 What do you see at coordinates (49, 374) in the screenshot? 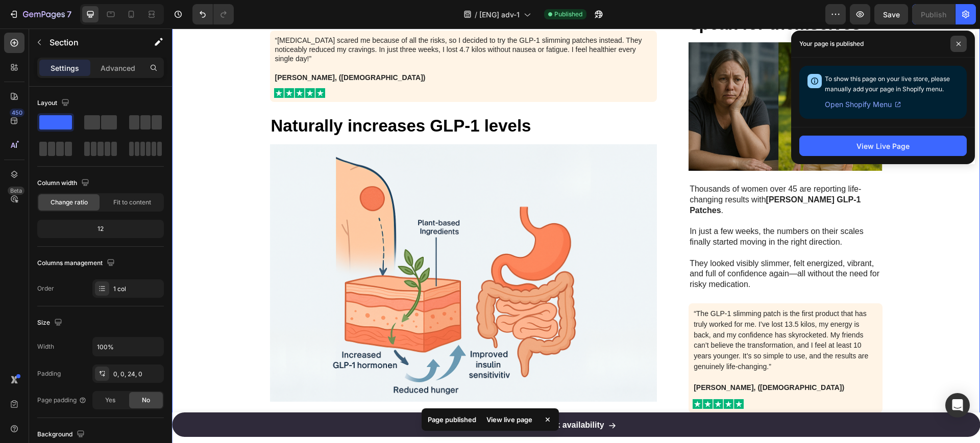
I see `div: Padding` at bounding box center [49, 374].